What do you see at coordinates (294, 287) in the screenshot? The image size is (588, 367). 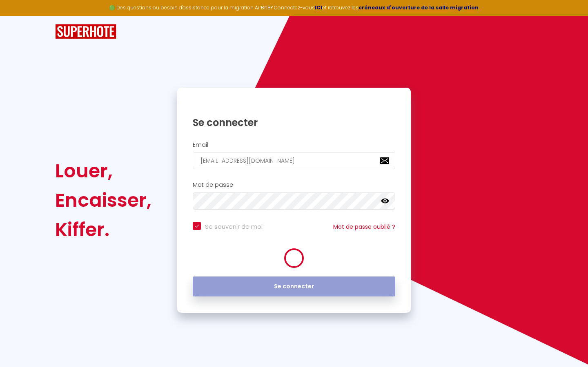 I see `button: Se connecter` at bounding box center [294, 287].